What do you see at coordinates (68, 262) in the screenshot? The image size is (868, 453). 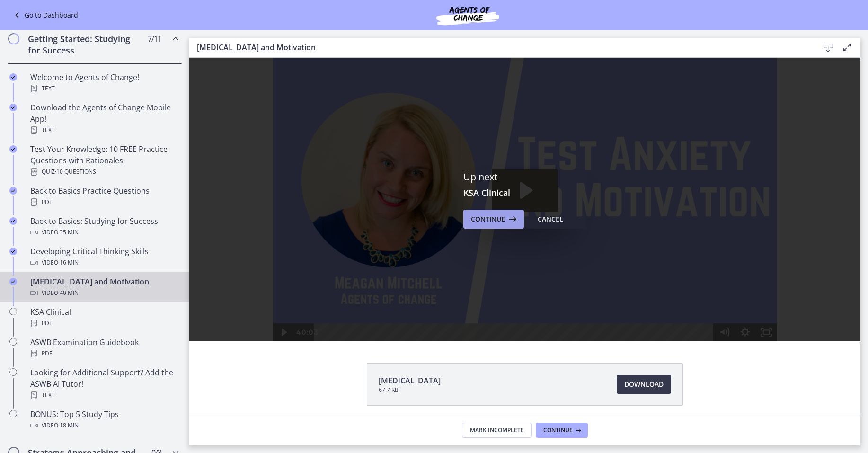 I see `span: · 16 min` at bounding box center [68, 262].